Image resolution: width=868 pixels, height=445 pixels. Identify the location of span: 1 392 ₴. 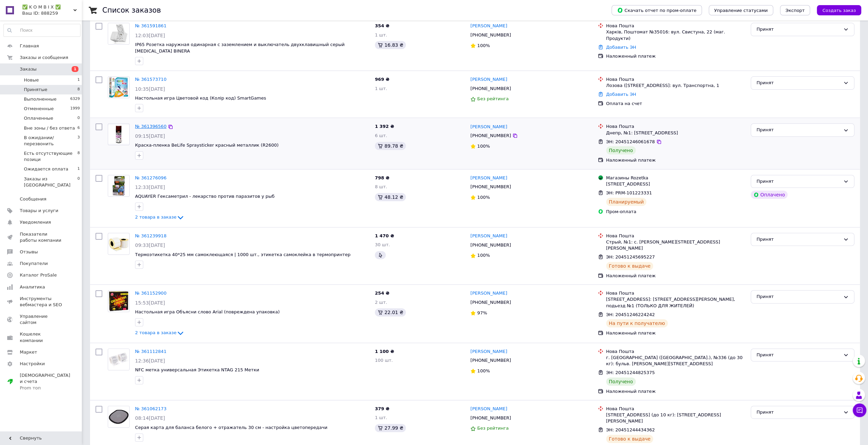
(384, 126).